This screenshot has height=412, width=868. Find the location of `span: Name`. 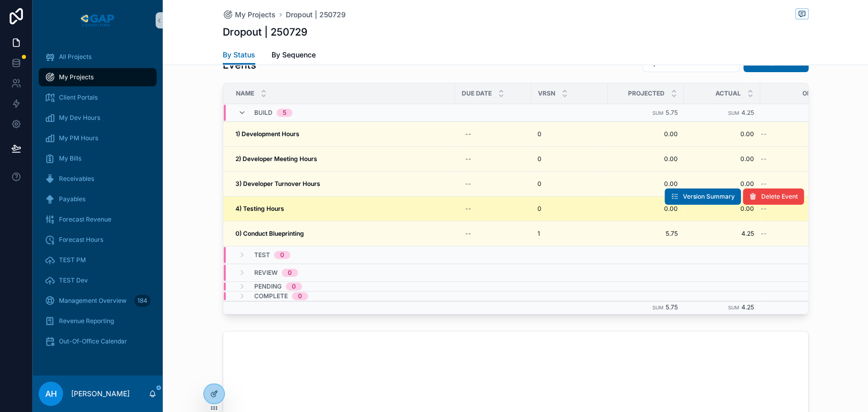

span: Name is located at coordinates (245, 94).